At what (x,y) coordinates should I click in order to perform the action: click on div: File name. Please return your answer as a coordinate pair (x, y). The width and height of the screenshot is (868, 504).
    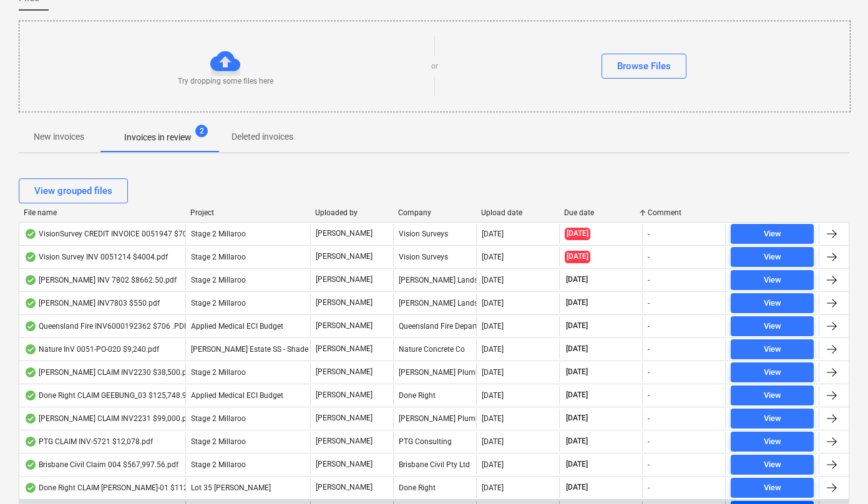
    Looking at the image, I should click on (102, 212).